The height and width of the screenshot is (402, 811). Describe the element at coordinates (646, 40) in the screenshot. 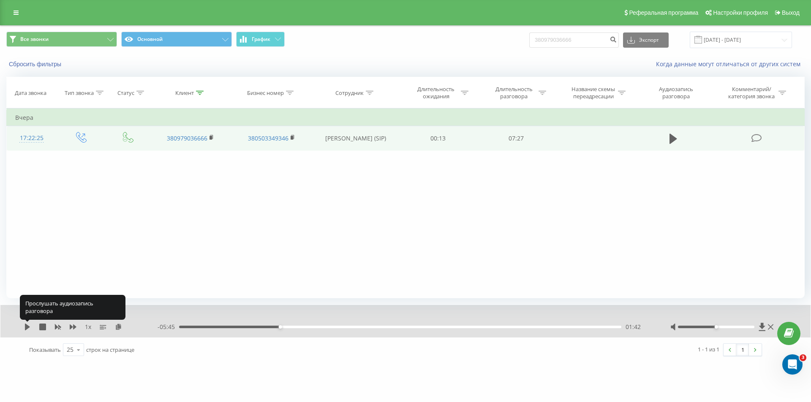

I see `button: Экспорт` at that location.